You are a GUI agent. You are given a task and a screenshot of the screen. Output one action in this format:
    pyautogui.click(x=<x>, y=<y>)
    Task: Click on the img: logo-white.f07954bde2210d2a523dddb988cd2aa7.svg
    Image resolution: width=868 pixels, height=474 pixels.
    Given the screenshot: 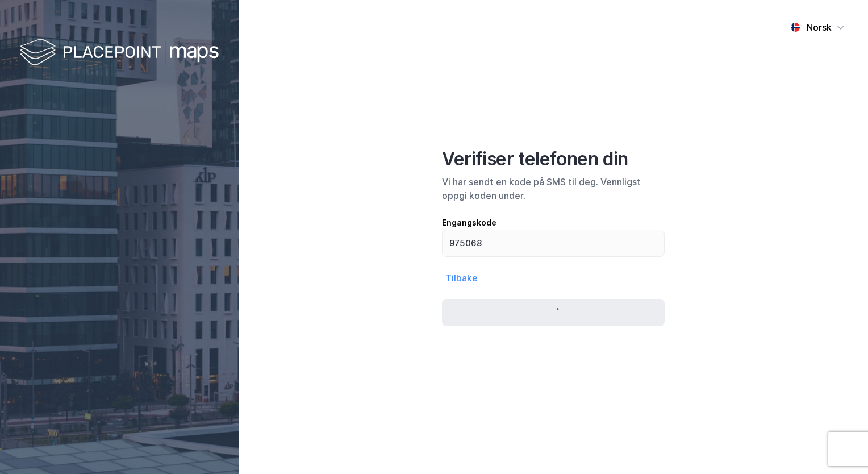 What is the action you would take?
    pyautogui.click(x=119, y=53)
    